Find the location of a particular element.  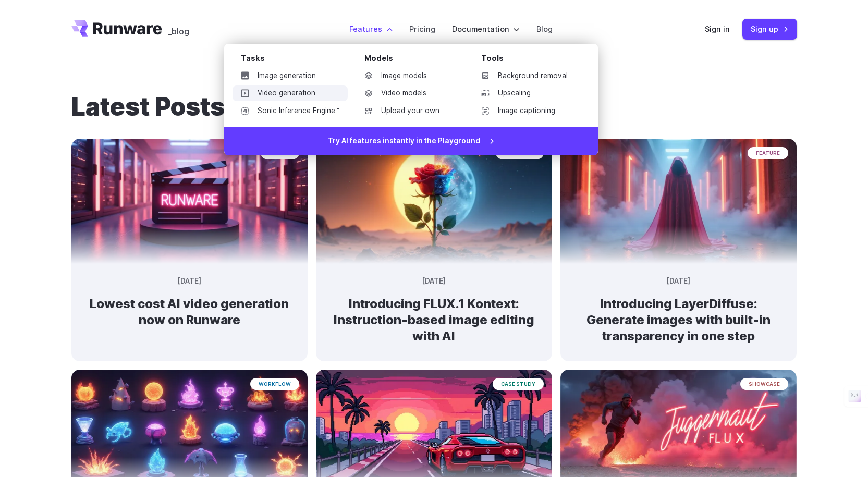

a: Upload your own is located at coordinates (410, 111).